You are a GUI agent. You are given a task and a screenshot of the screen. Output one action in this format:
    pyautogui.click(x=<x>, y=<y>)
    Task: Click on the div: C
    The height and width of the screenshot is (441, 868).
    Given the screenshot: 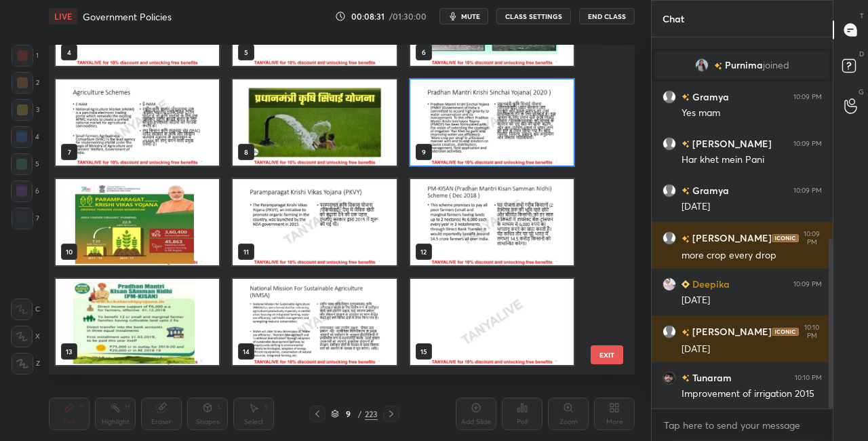 What is the action you would take?
    pyautogui.click(x=25, y=309)
    